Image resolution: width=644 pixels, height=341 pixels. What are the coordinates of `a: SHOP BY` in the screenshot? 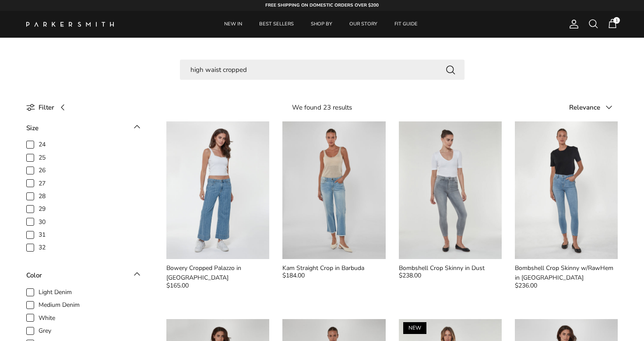 It's located at (322, 24).